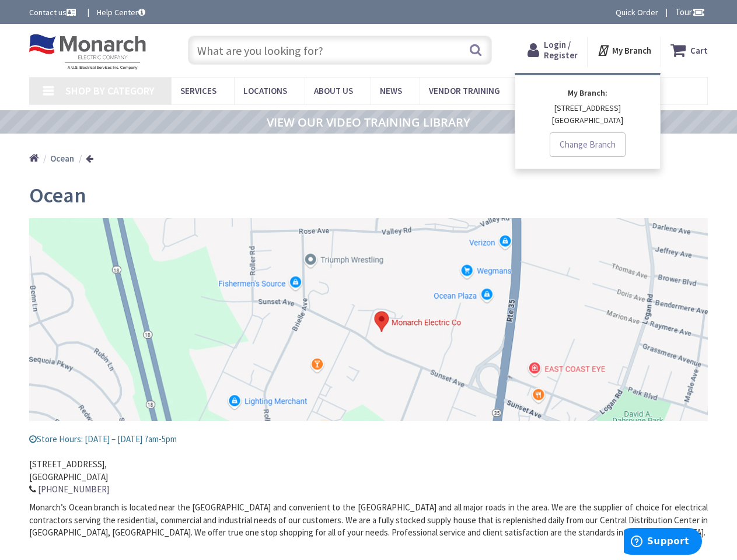 The height and width of the screenshot is (560, 737). What do you see at coordinates (110, 90) in the screenshot?
I see `span: Shop By Category` at bounding box center [110, 90].